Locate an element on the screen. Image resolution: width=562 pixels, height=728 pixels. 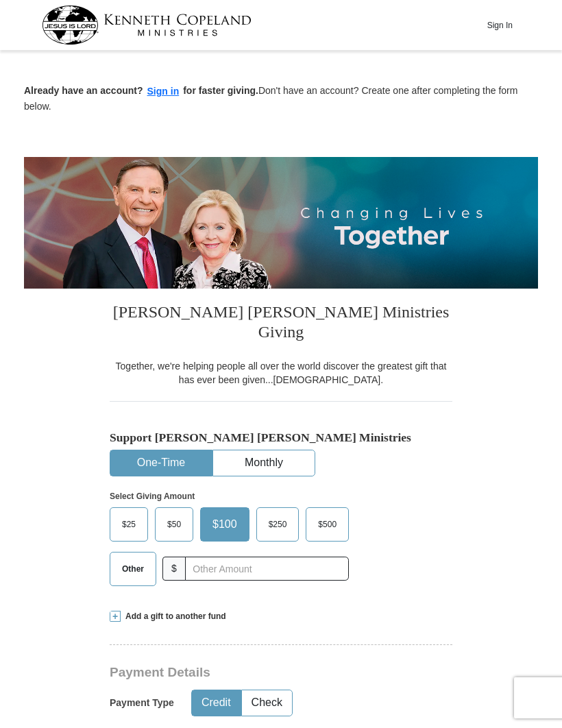
span: $50 is located at coordinates (174, 524).